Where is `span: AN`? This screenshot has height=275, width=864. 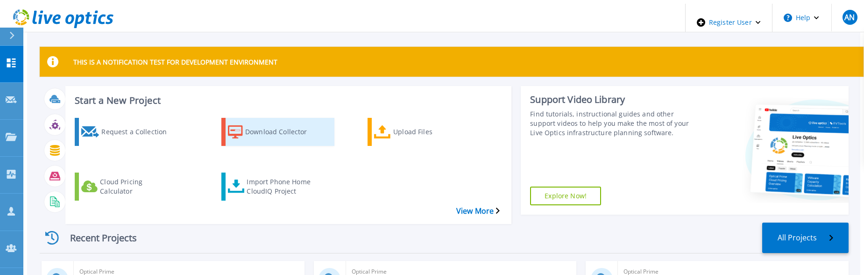
span: AN is located at coordinates (850, 17).